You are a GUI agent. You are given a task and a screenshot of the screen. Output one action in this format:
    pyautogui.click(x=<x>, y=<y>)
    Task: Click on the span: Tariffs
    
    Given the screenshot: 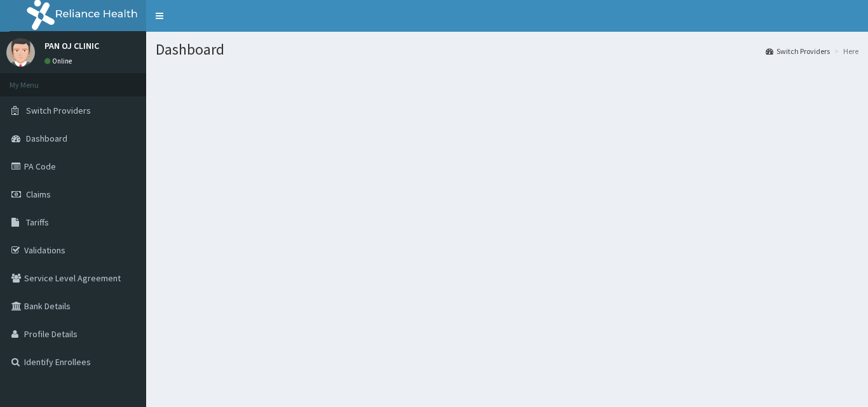 What is the action you would take?
    pyautogui.click(x=37, y=223)
    